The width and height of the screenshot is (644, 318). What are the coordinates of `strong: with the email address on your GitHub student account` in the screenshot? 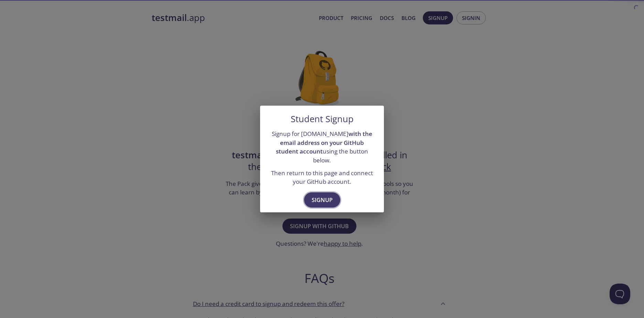 It's located at (324, 143).